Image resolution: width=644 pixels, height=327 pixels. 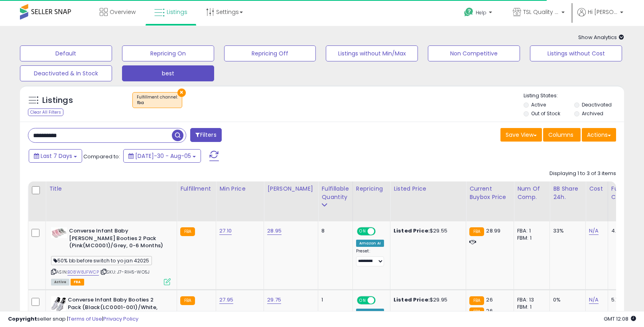 What do you see at coordinates (539, 104) in the screenshot?
I see `label: Active` at bounding box center [539, 104].